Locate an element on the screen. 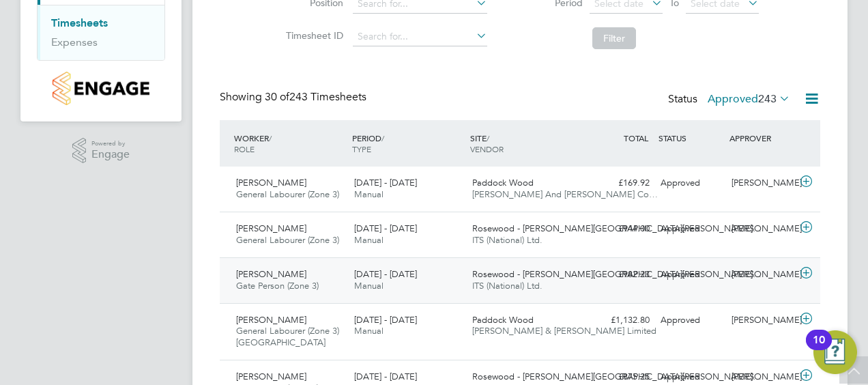  div: Timesheets is located at coordinates (101, 32).